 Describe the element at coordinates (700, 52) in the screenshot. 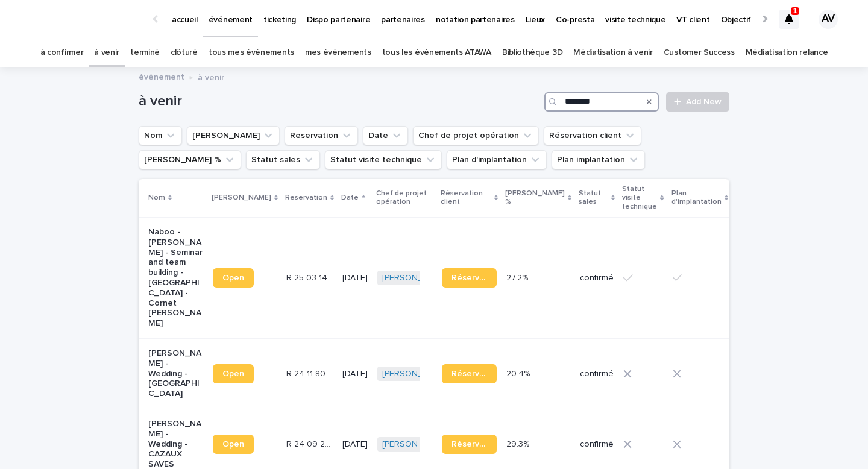

I see `a: Customer Success` at that location.